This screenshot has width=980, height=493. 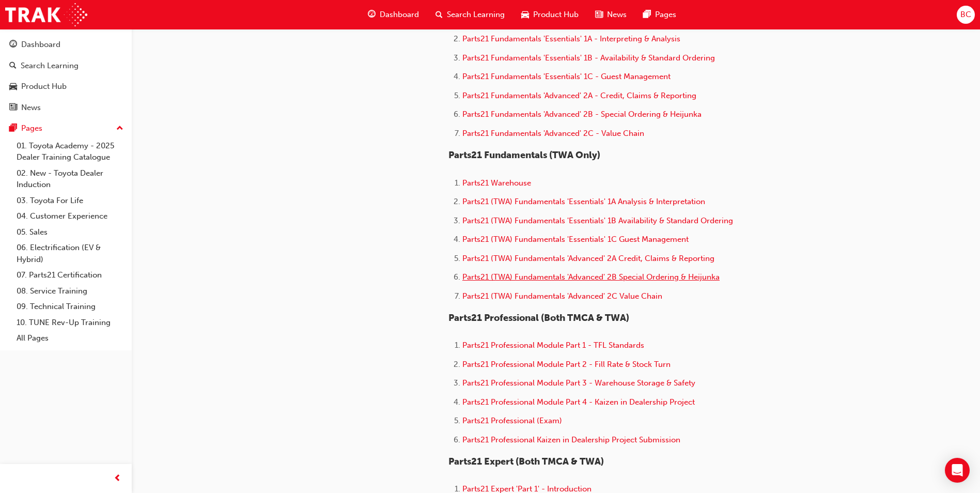 I want to click on a: All Pages, so click(x=70, y=338).